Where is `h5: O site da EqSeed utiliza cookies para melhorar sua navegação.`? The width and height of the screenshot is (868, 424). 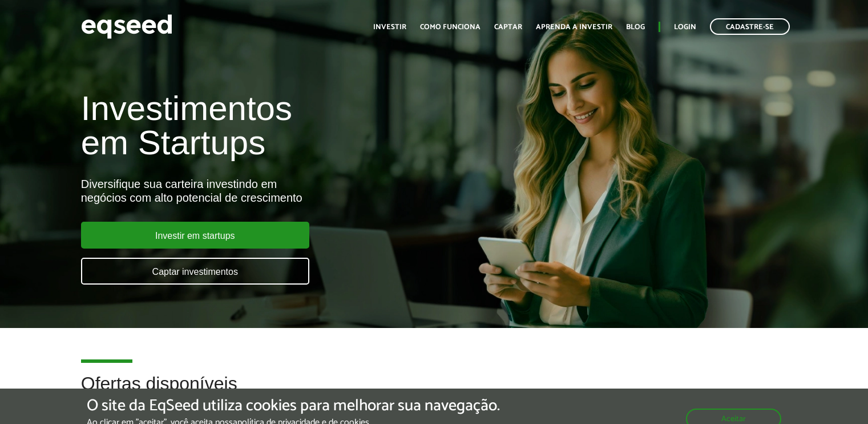 h5: O site da EqSeed utiliza cookies para melhorar sua navegação. is located at coordinates (293, 405).